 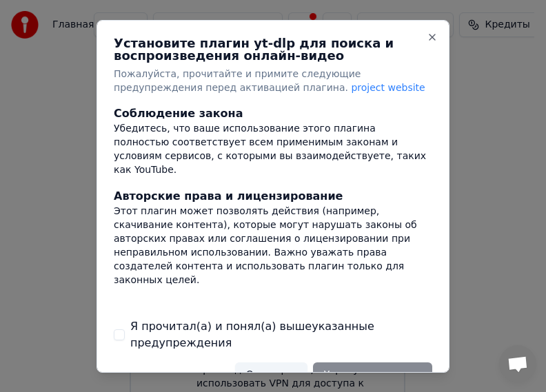 What do you see at coordinates (273, 80) in the screenshot?
I see `p: Пожалуйста, прочитайте и примите следующие предупреждения перед активацией плагина.` at bounding box center [273, 80].